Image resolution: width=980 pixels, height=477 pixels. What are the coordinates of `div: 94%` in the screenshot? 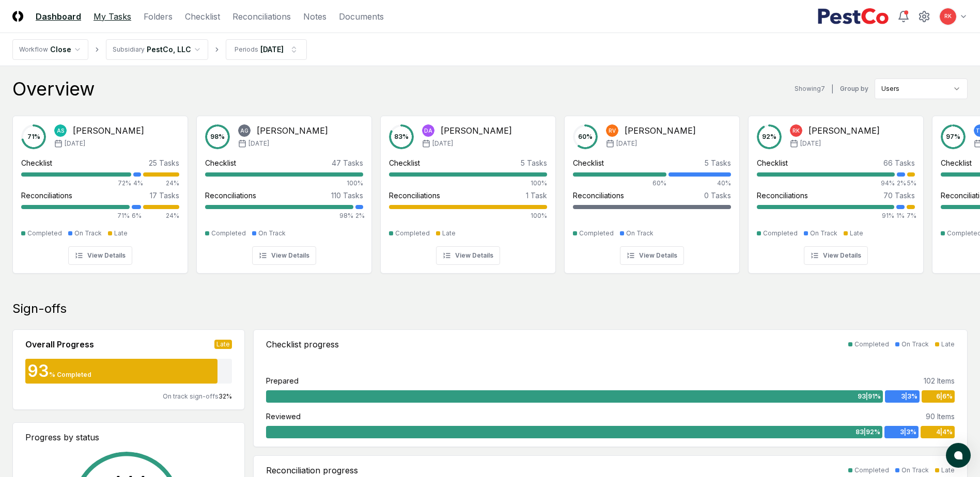 It's located at (825, 183).